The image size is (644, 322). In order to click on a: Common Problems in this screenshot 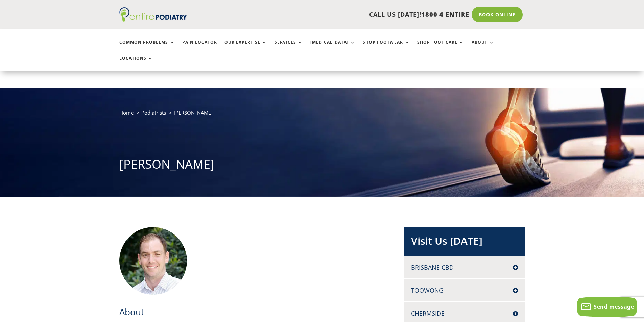, I will do `click(147, 47)`.